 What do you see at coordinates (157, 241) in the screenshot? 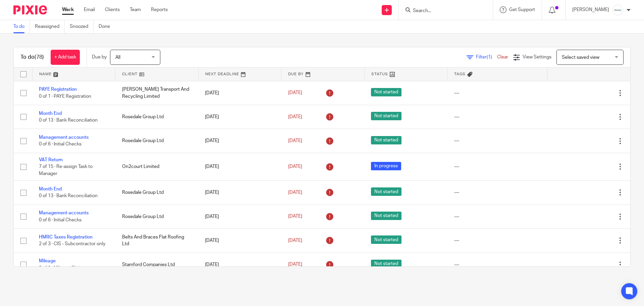
I see `td: Belts And Braces Flat Roofing Ltd` at bounding box center [157, 241].